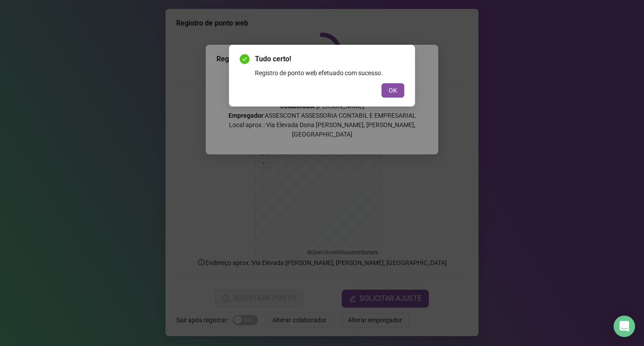 The width and height of the screenshot is (644, 346). What do you see at coordinates (330, 73) in the screenshot?
I see `div: Registro de ponto web efetuado com sucesso.` at bounding box center [330, 73].